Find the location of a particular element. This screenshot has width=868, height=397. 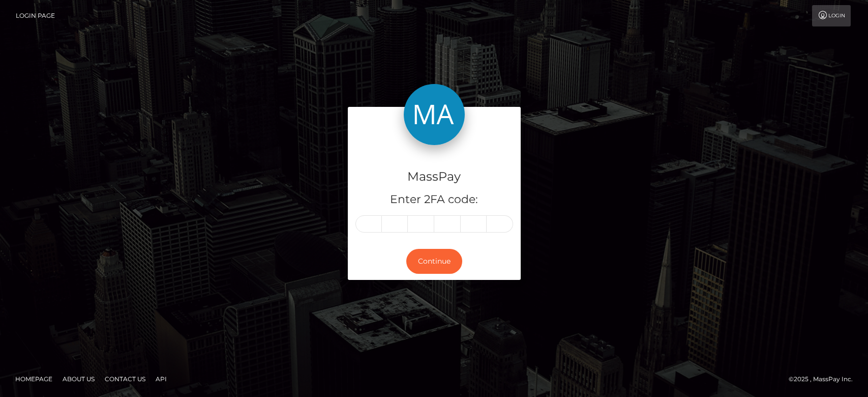

h5: Enter 2FA code: is located at coordinates (434, 200).